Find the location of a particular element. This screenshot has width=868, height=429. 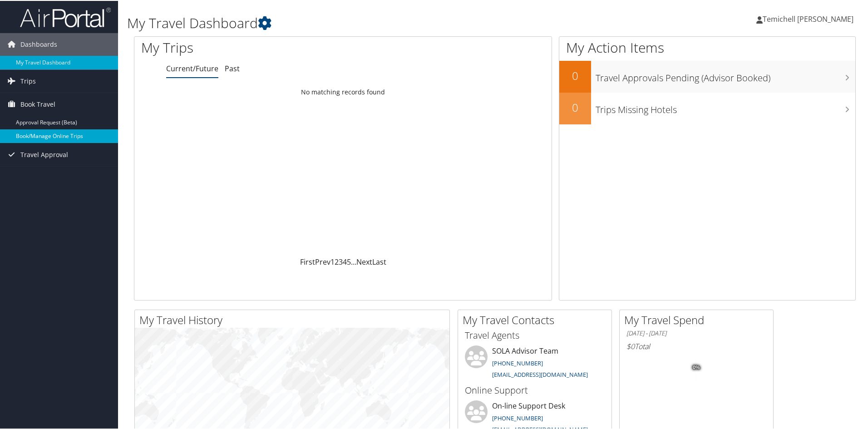

h2: My Travel Contacts is located at coordinates (537, 319).